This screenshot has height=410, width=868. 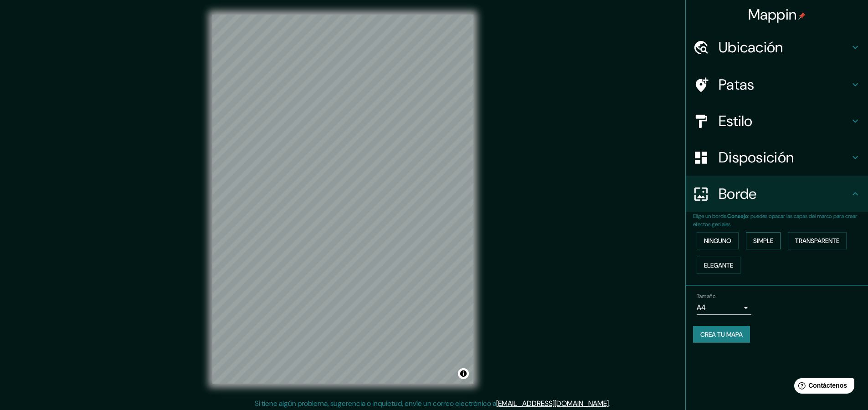 I want to click on button: Elegante, so click(x=719, y=265).